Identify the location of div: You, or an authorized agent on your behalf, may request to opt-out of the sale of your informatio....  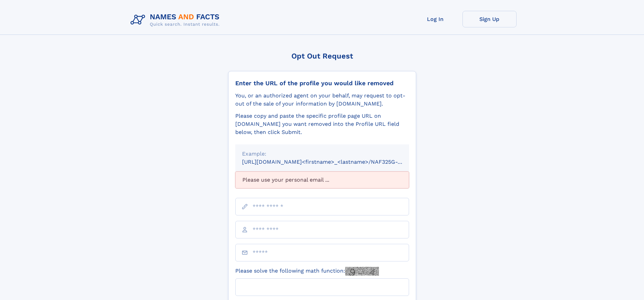
(322, 100).